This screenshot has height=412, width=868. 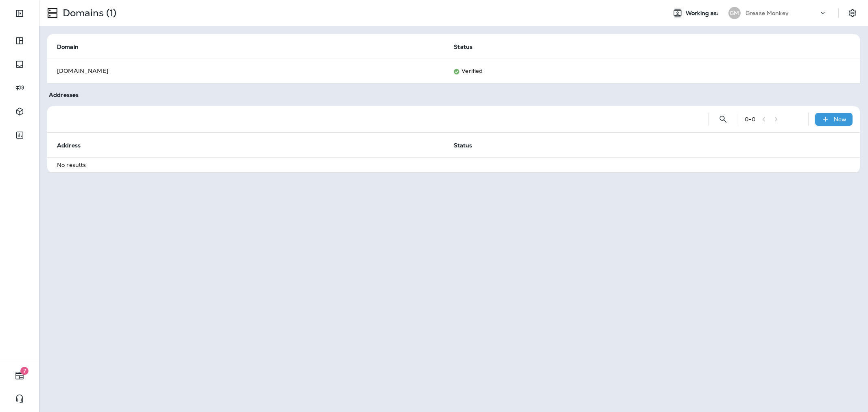 I want to click on div: GM, so click(x=734, y=13).